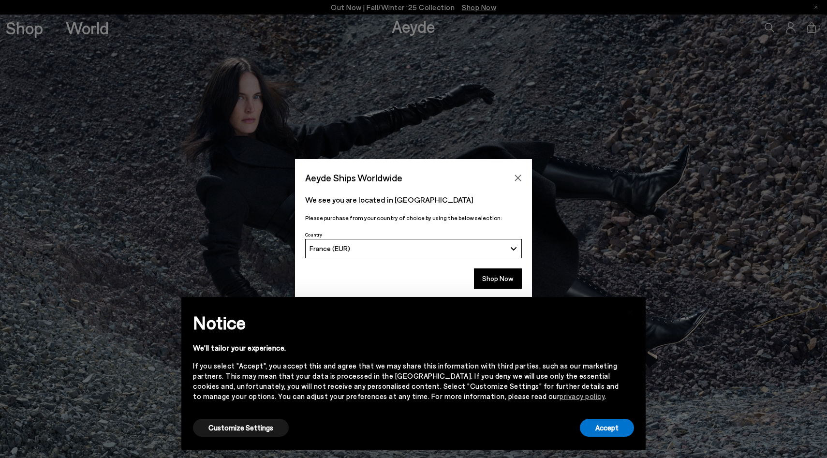 The height and width of the screenshot is (458, 827). What do you see at coordinates (406, 323) in the screenshot?
I see `h2: Notice` at bounding box center [406, 323].